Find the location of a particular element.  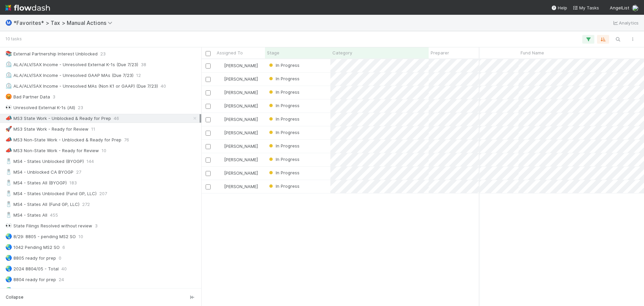

div: MS4 - States Unblocked (Fund GP, LLC) is located at coordinates (51, 193).